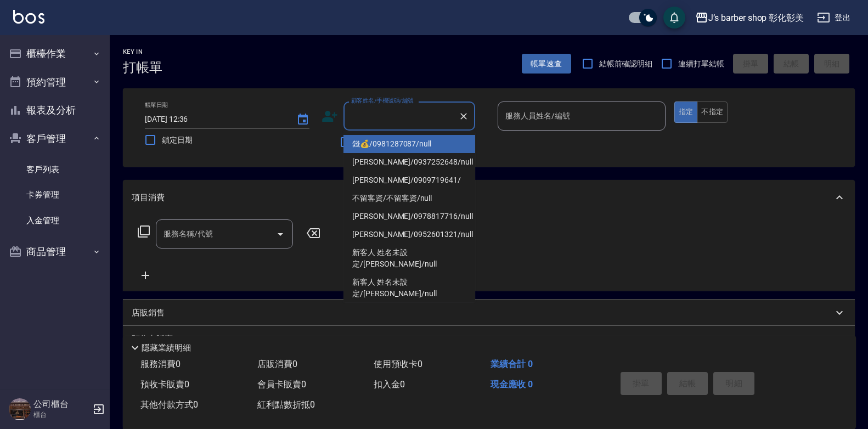  Describe the element at coordinates (166, 347) in the screenshot. I see `p: 隱藏業績明細` at that location.